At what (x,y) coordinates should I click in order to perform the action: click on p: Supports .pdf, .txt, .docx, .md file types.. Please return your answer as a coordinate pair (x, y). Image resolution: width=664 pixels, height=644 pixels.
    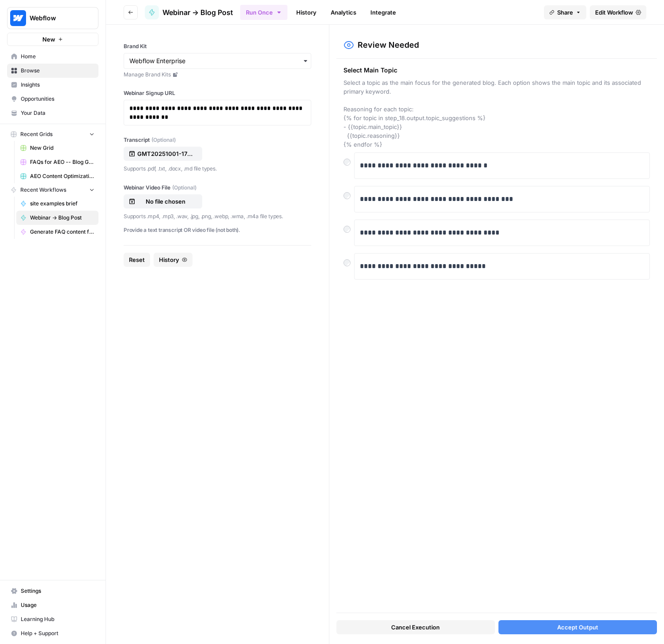
    Looking at the image, I should click on (217, 168).